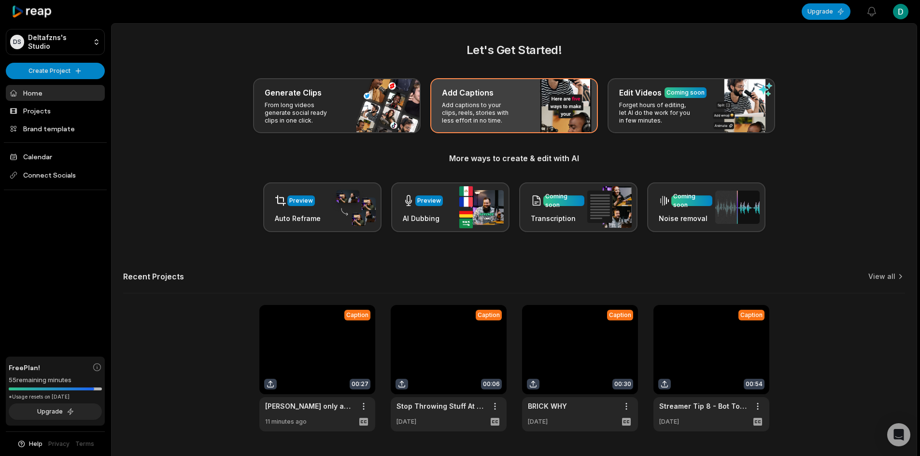 The height and width of the screenshot is (456, 920). Describe the element at coordinates (640, 93) in the screenshot. I see `h3: Edit Videos` at that location.